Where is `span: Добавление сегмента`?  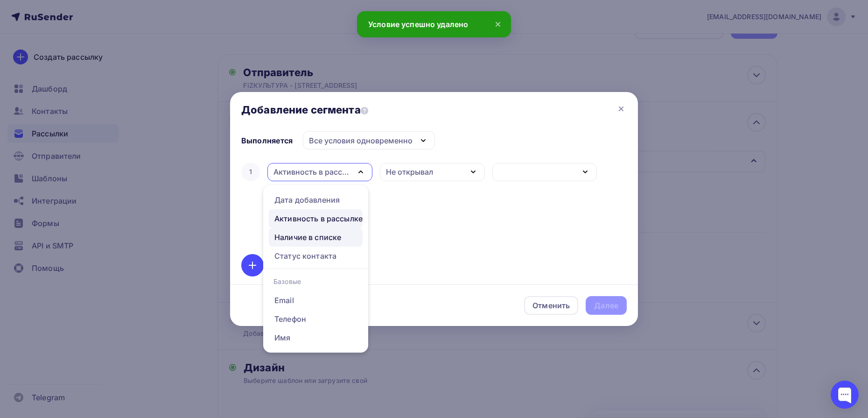
span: Добавление сегмента is located at coordinates (305, 110).